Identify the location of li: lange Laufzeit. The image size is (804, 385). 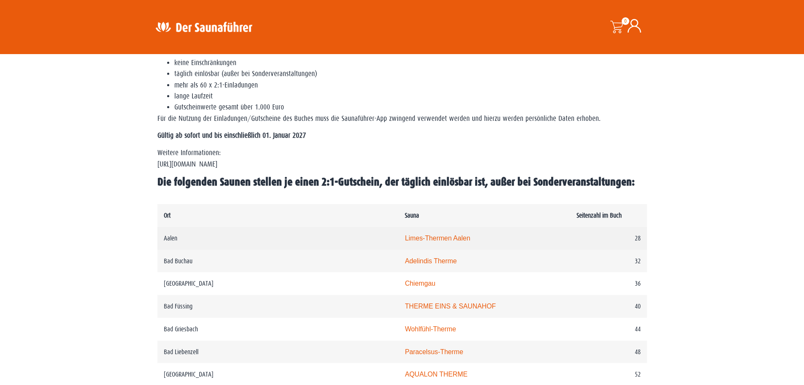
(411, 96).